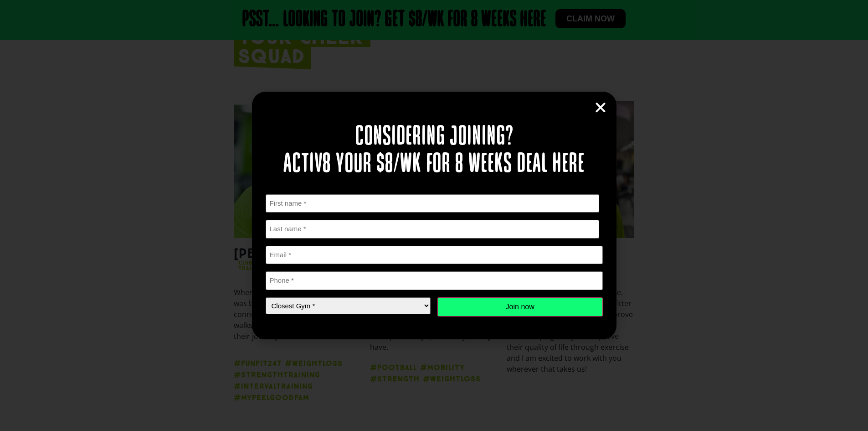 This screenshot has height=431, width=868. Describe the element at coordinates (519, 307) in the screenshot. I see `input: Join now` at that location.